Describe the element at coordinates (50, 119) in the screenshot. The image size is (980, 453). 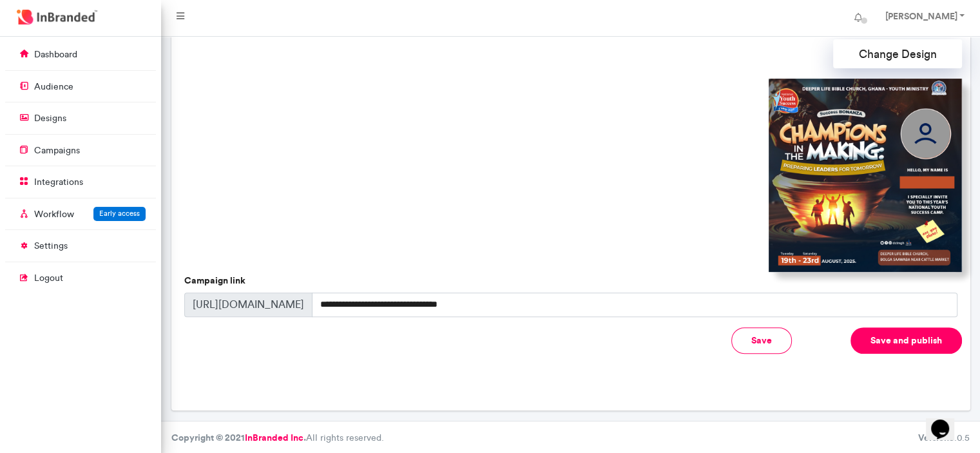
I see `p: designs` at that location.